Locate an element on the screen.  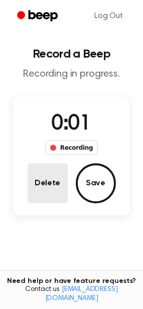
span: Contact us is located at coordinates (71, 294).